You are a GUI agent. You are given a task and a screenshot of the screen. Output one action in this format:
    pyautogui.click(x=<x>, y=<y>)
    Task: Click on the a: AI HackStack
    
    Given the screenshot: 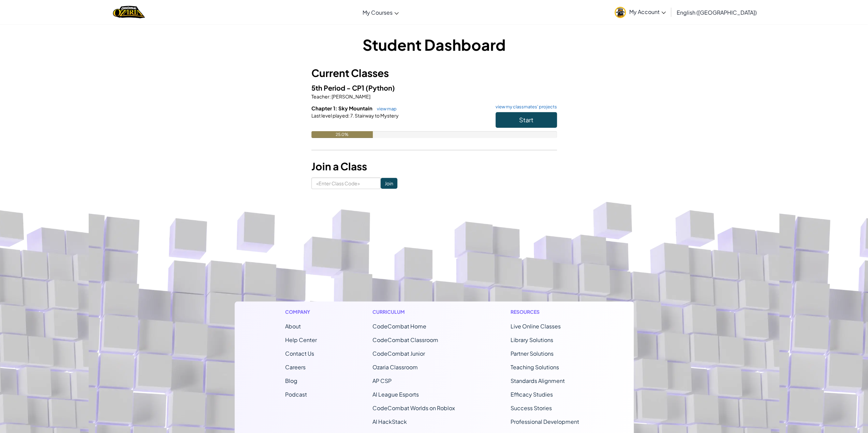 What is the action you would take?
    pyautogui.click(x=390, y=421)
    